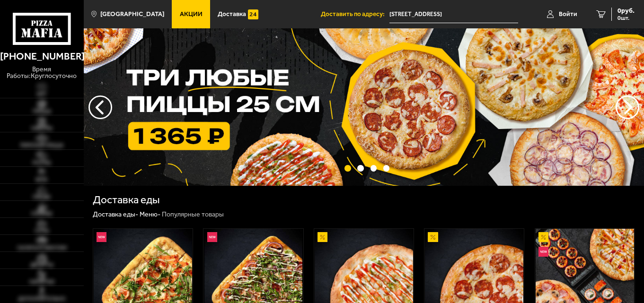  I want to click on span: 0 шт., so click(626, 18).